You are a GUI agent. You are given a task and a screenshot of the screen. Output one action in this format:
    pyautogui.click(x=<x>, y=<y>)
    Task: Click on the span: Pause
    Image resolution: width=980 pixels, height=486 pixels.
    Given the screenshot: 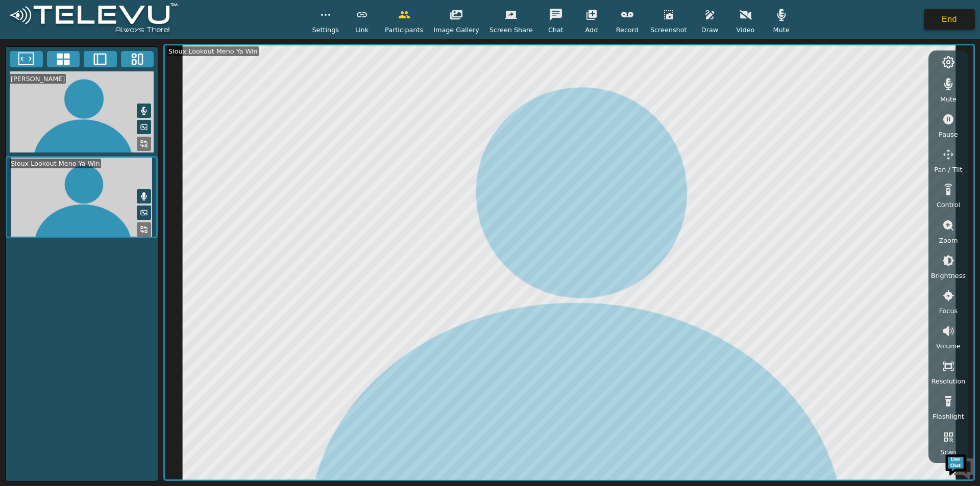 What is the action you would take?
    pyautogui.click(x=948, y=134)
    